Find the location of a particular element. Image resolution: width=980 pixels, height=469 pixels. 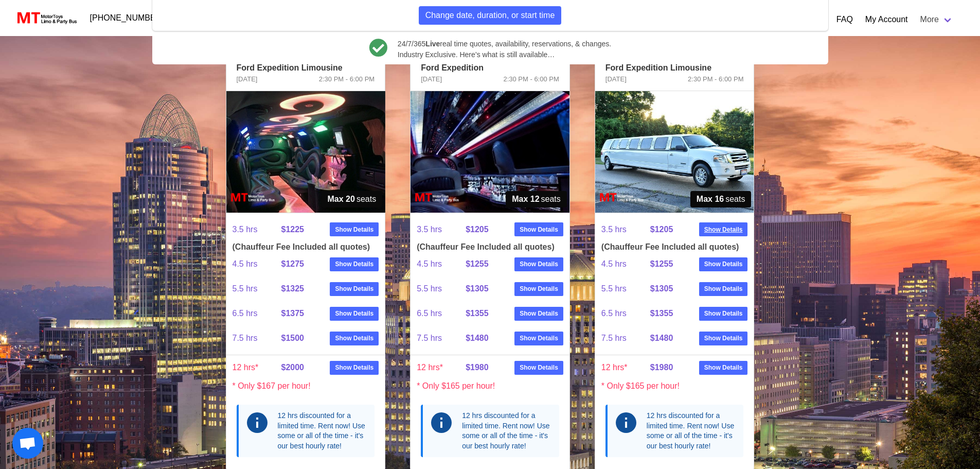

img: MotorToys Logo is located at coordinates (45, 18).